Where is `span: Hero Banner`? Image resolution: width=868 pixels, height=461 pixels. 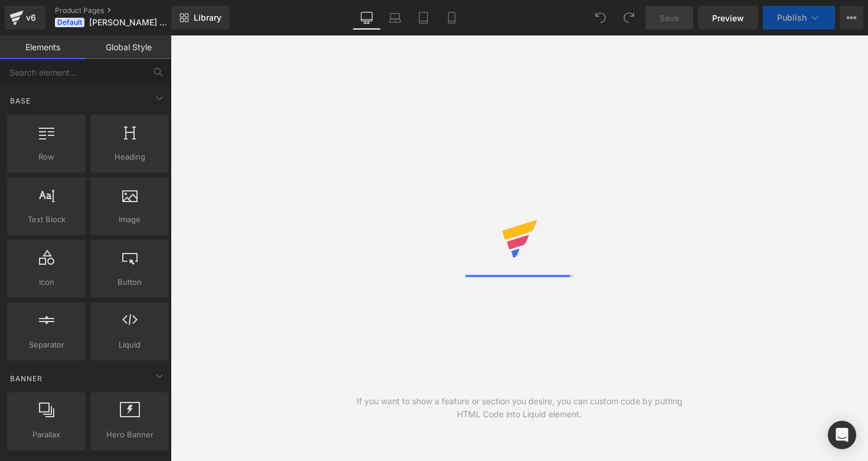 span: Hero Banner is located at coordinates (129, 434).